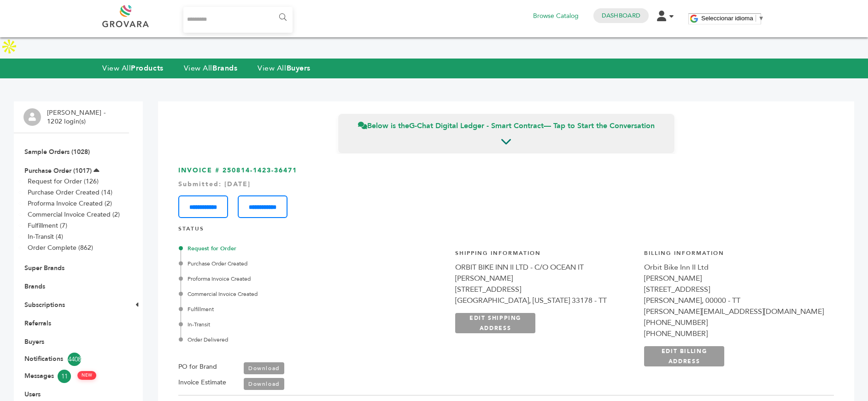  I want to click on h4: STATUS, so click(506, 231).